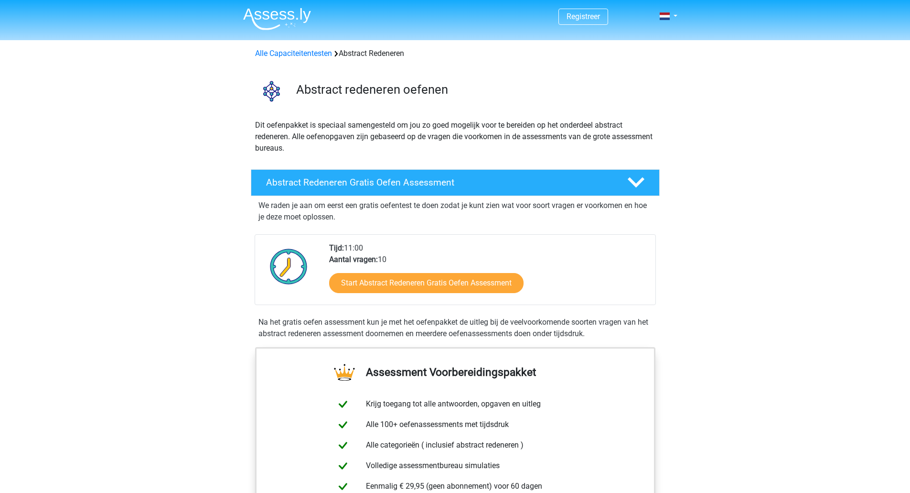 This screenshot has width=910, height=493. I want to click on a: Alle Capaciteitentesten, so click(293, 53).